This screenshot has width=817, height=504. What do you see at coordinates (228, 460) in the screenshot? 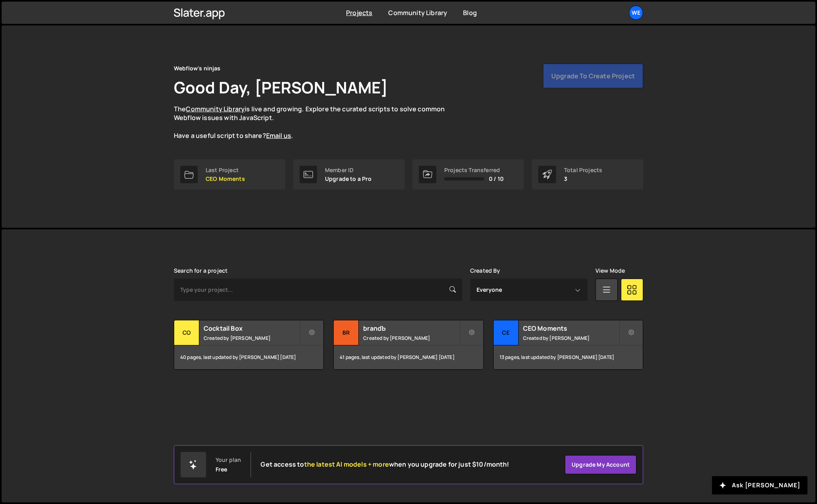
I see `div: Your plan` at bounding box center [228, 460].